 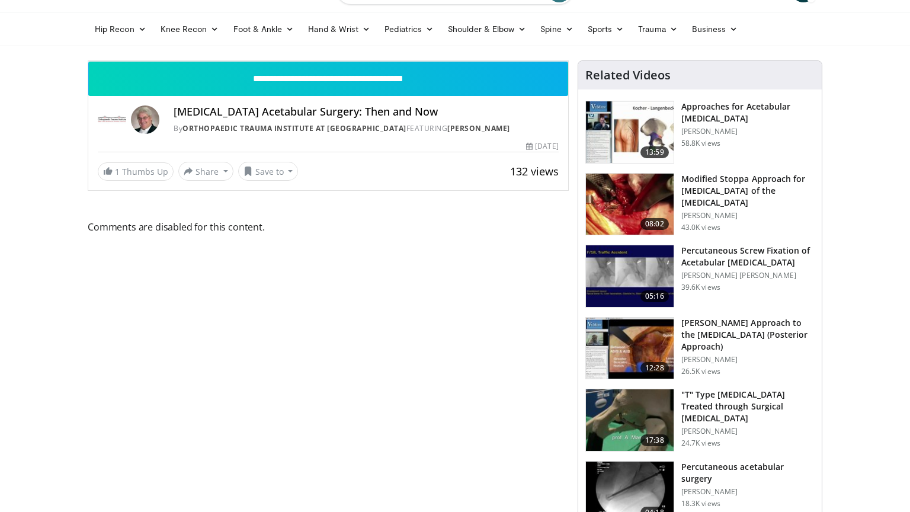 What do you see at coordinates (701, 227) in the screenshot?
I see `p: 43.0K views` at bounding box center [701, 227].